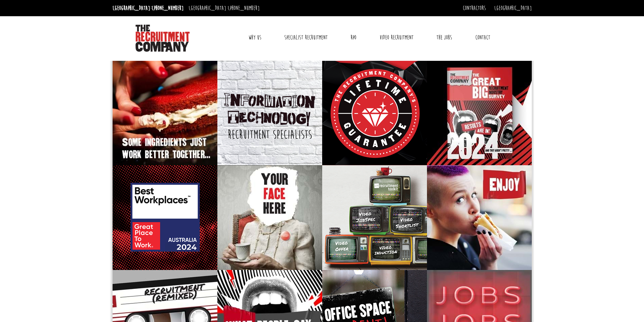 This screenshot has height=322, width=644. Describe the element at coordinates (255, 37) in the screenshot. I see `a: Why Us` at that location.